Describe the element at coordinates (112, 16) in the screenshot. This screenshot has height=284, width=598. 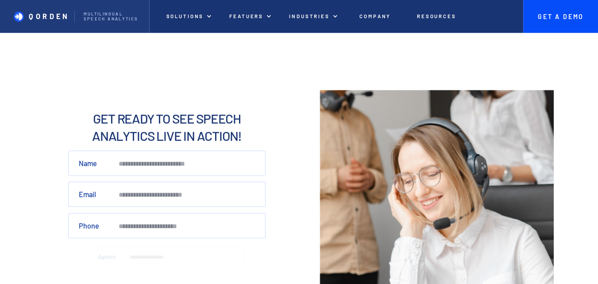
I see `p: Multilingual Speech analytics` at that location.